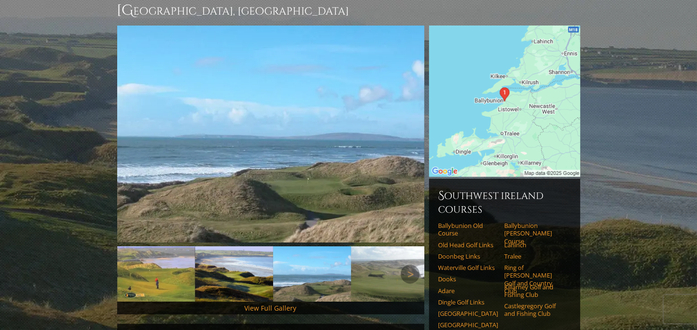 This screenshot has height=330, width=697. Describe the element at coordinates (410, 274) in the screenshot. I see `a: Next` at that location.